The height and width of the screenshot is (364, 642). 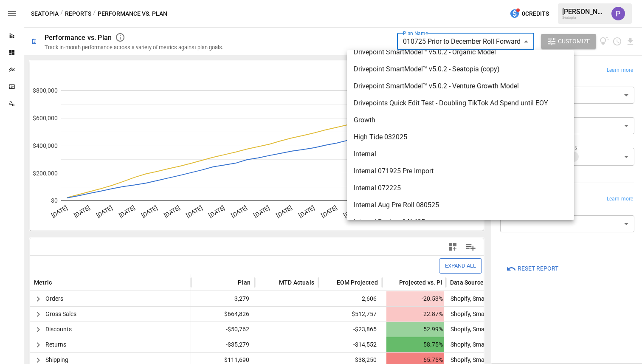 I want to click on span: Drivepoint SmartModel™ v5.0.2 - Venture Growth Model, so click(x=460, y=86).